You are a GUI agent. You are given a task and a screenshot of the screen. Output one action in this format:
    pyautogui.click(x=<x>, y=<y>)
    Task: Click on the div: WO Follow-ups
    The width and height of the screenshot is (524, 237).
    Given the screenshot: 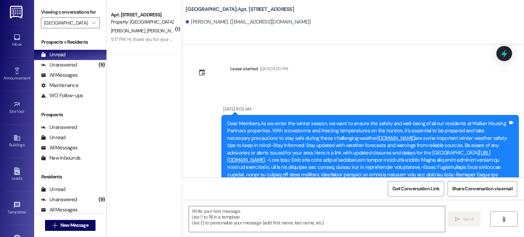 What is the action you would take?
    pyautogui.click(x=62, y=95)
    